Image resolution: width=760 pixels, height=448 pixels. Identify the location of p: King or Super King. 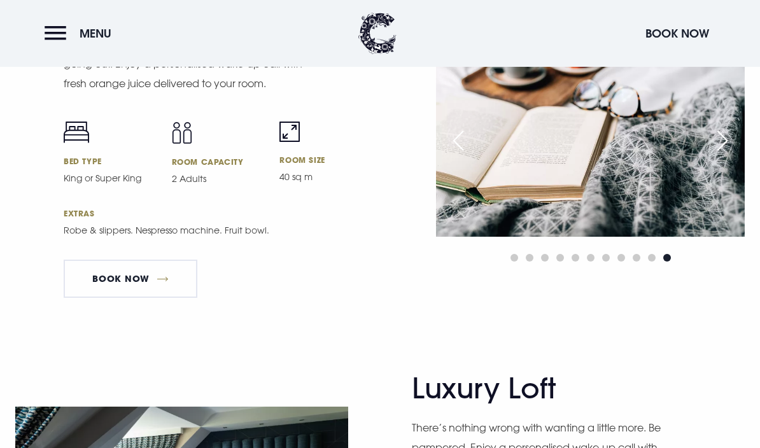
(110, 178).